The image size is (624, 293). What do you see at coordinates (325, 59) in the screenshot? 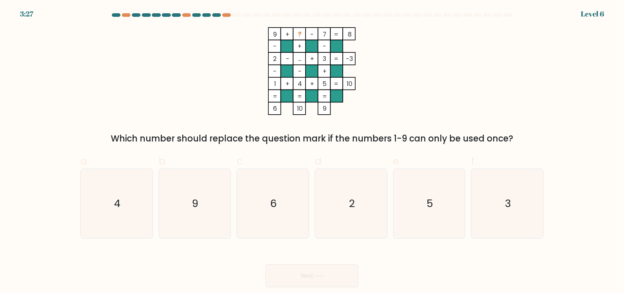
I see `tspan: 3` at bounding box center [325, 59].